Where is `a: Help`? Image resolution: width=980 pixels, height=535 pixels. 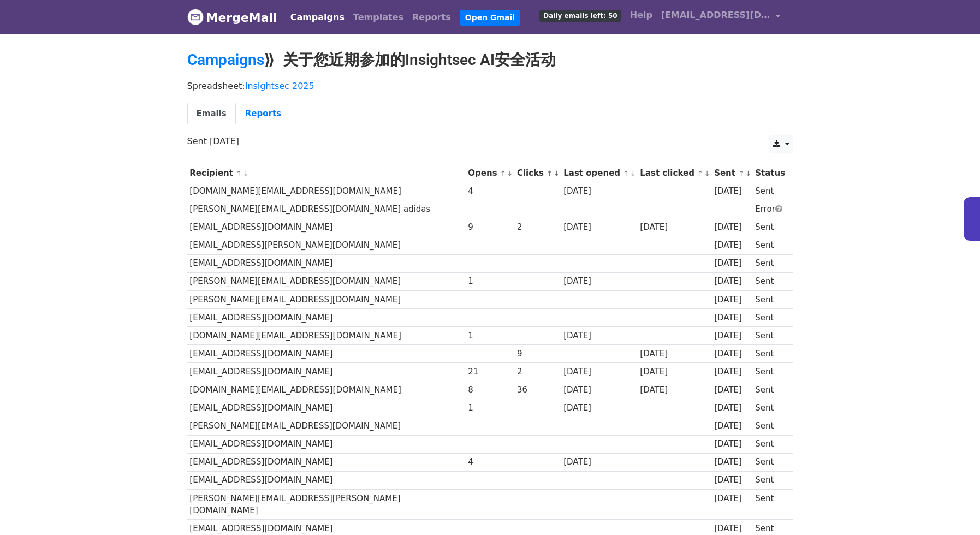
a: Help is located at coordinates (641, 15).